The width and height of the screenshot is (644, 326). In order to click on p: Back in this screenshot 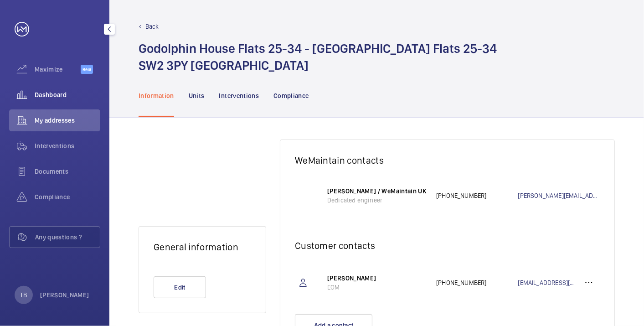, I will do `click(152, 26)`.